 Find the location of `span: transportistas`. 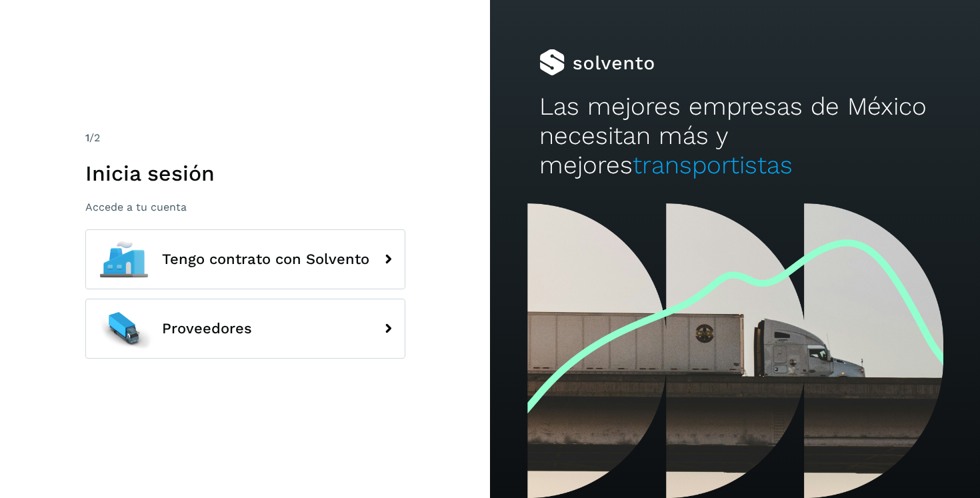

span: transportistas is located at coordinates (713, 164).